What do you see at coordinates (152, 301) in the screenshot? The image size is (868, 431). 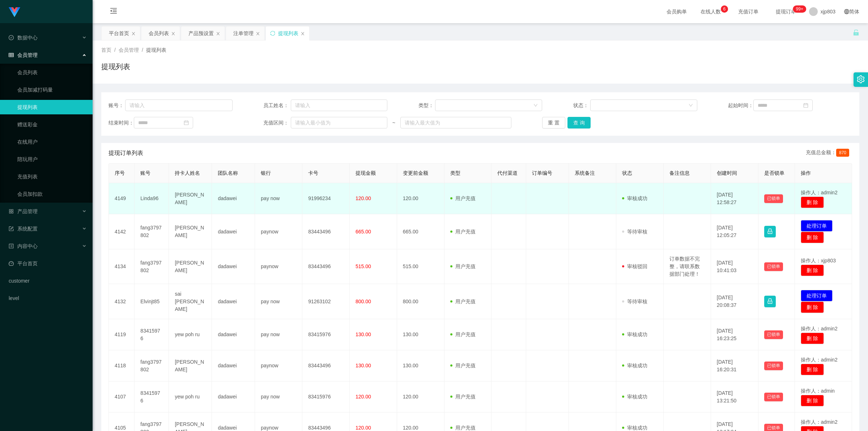 I see `td: Elvinjt85` at bounding box center [152, 301].